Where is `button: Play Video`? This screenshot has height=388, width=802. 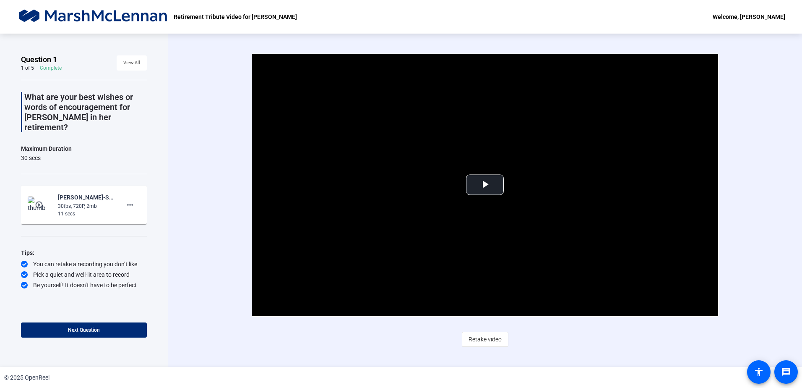
button: Play Video is located at coordinates (485, 185).